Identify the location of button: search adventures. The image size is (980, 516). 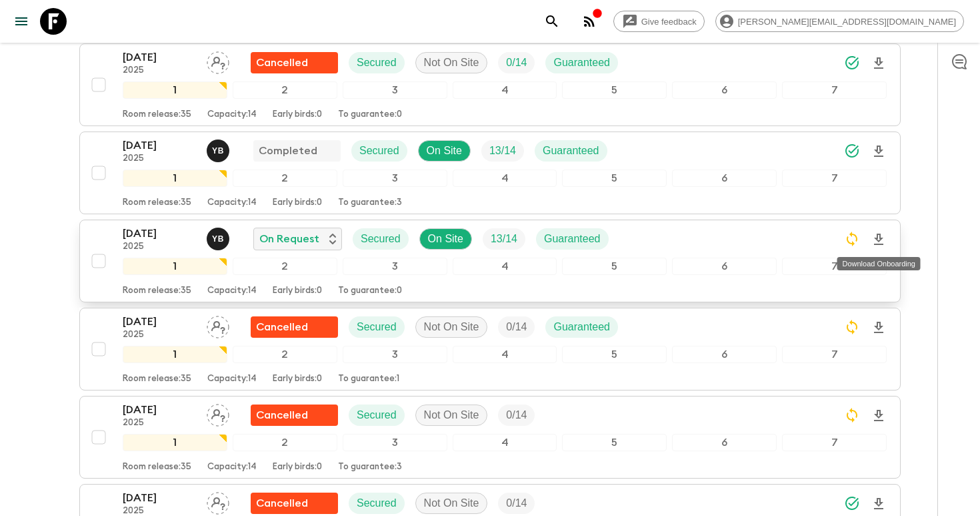
(552, 21).